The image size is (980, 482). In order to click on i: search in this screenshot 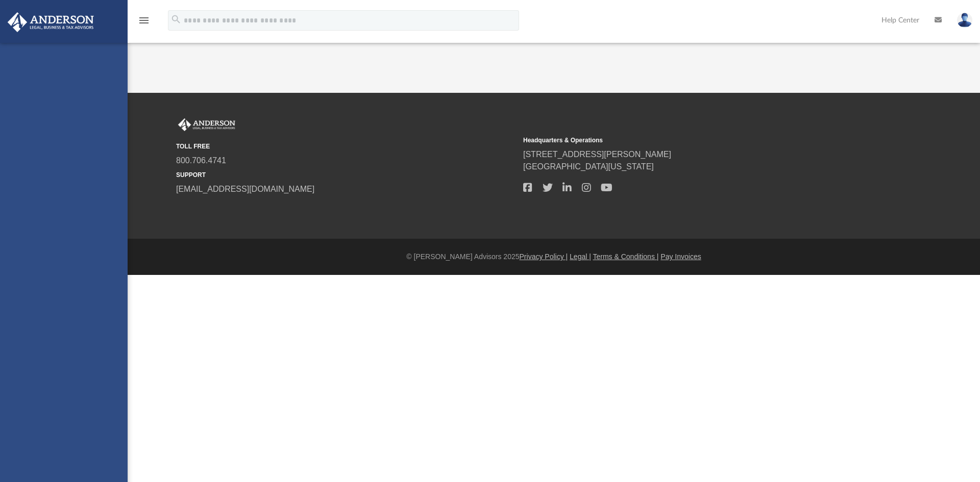, I will do `click(176, 19)`.